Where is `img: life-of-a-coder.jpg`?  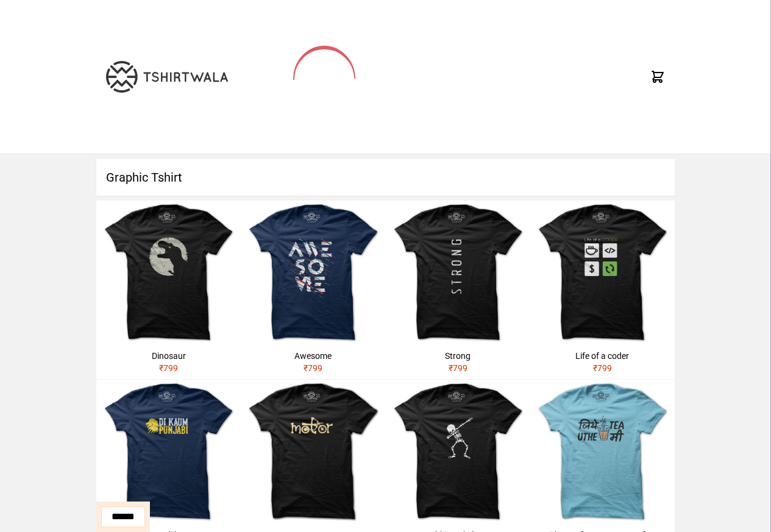
img: life-of-a-coder.jpg is located at coordinates (602, 272).